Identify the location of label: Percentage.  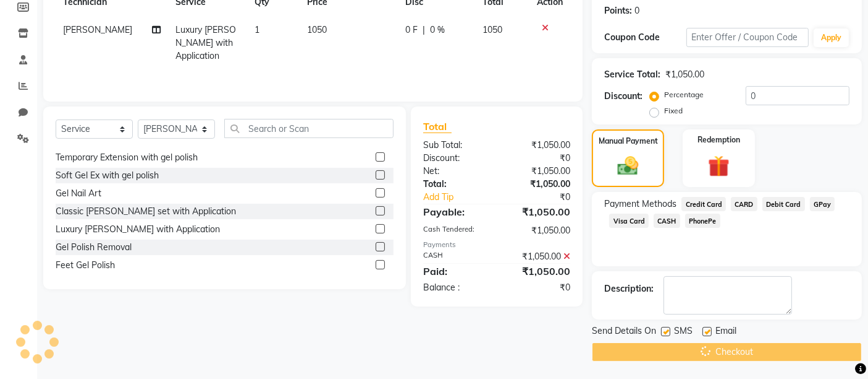
(684, 95).